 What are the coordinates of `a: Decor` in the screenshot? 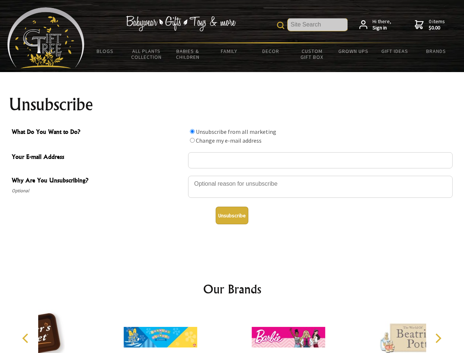 It's located at (270, 51).